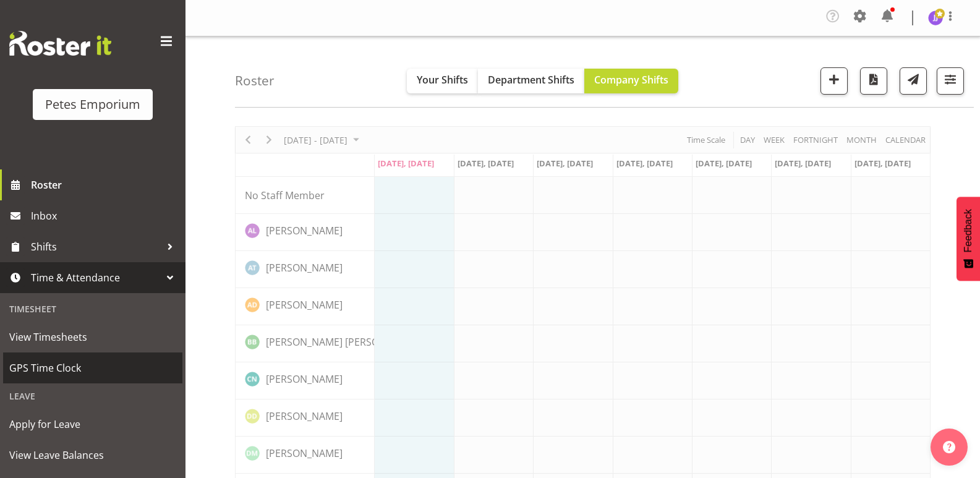  Describe the element at coordinates (968, 239) in the screenshot. I see `button: Feedback - Show survey` at that location.